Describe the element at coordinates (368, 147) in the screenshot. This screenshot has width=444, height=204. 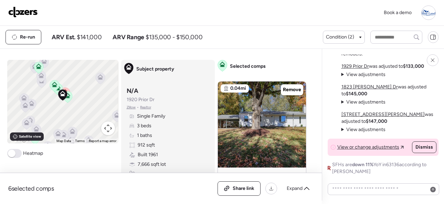
I see `span: View or change adjustments` at that location.